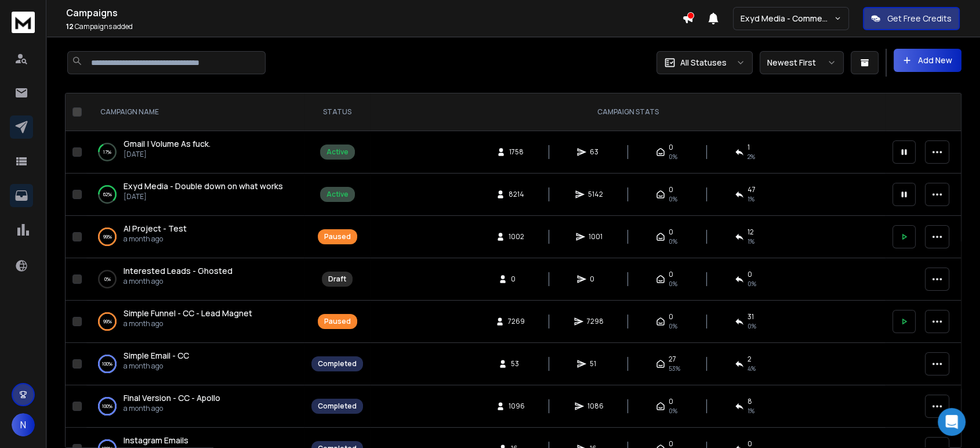 This screenshot has height=448, width=980. I want to click on td: 100%Final Version - CC - Apolloa month ago, so click(196, 406).